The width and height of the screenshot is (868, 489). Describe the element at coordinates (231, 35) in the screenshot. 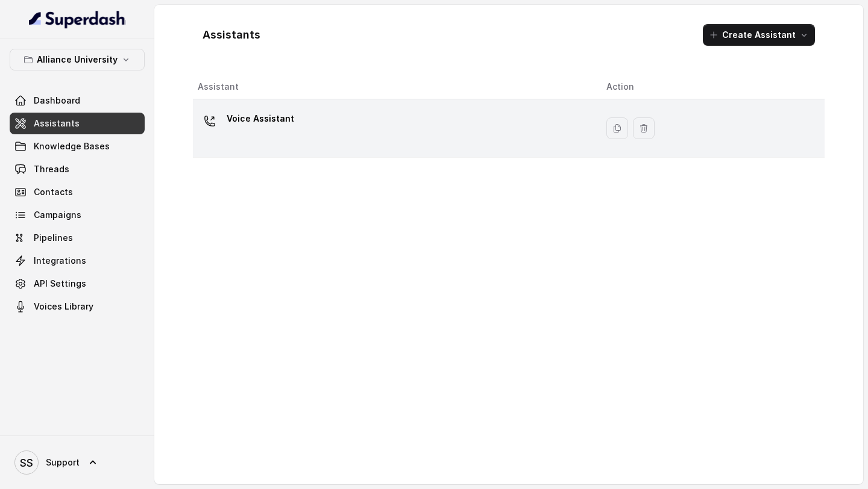

I see `h1: Assistants` at that location.